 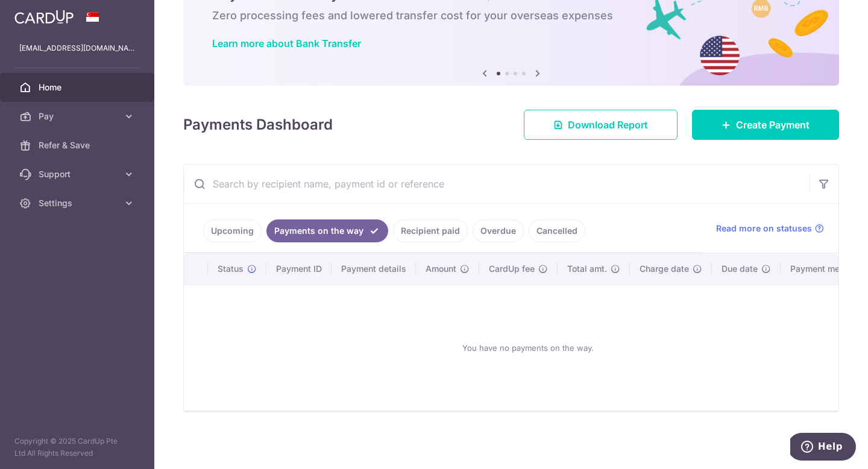 What do you see at coordinates (40, 14) in the screenshot?
I see `span: Help` at bounding box center [40, 14].